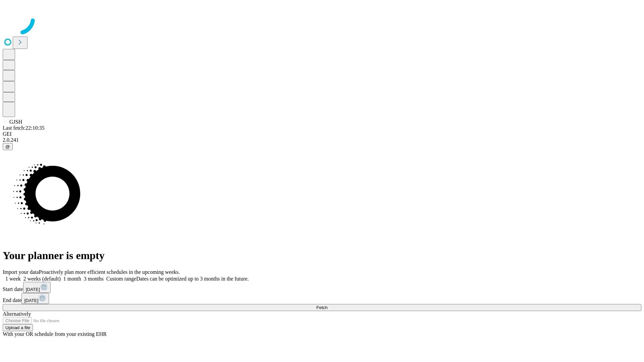 The width and height of the screenshot is (644, 362). Describe the element at coordinates (94, 279) in the screenshot. I see `span: 3 months` at that location.